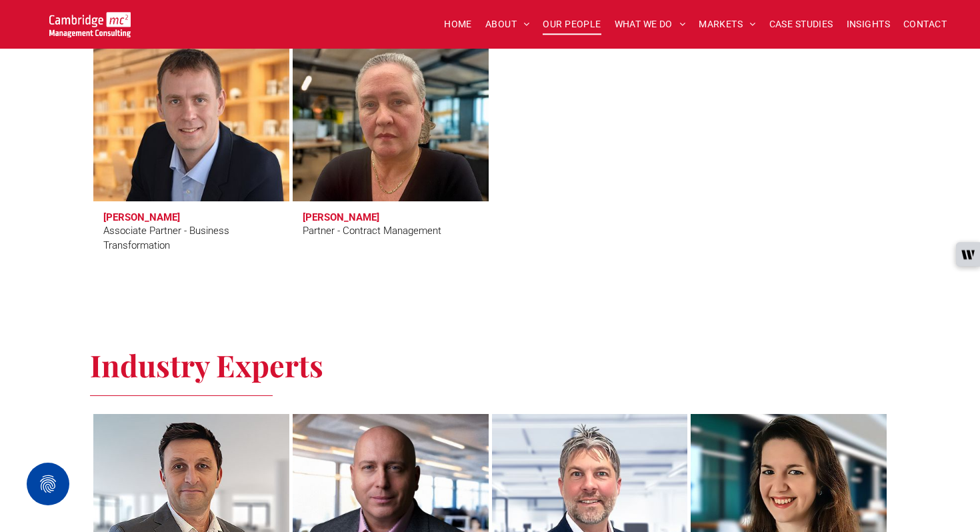  Describe the element at coordinates (507, 24) in the screenshot. I see `a: ABOUT` at that location.